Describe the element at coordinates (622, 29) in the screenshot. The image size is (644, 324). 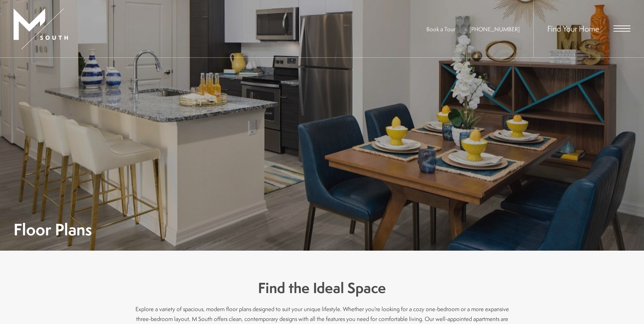
I see `button: Open Menu` at that location.